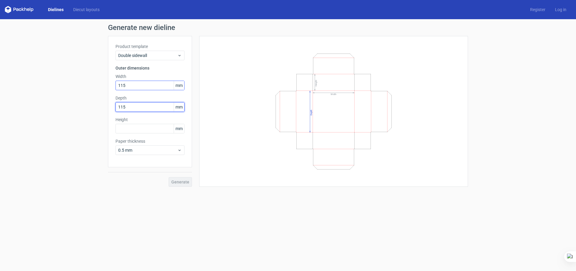 This screenshot has height=271, width=576. What do you see at coordinates (150, 77) in the screenshot?
I see `label: Width` at bounding box center [150, 77].